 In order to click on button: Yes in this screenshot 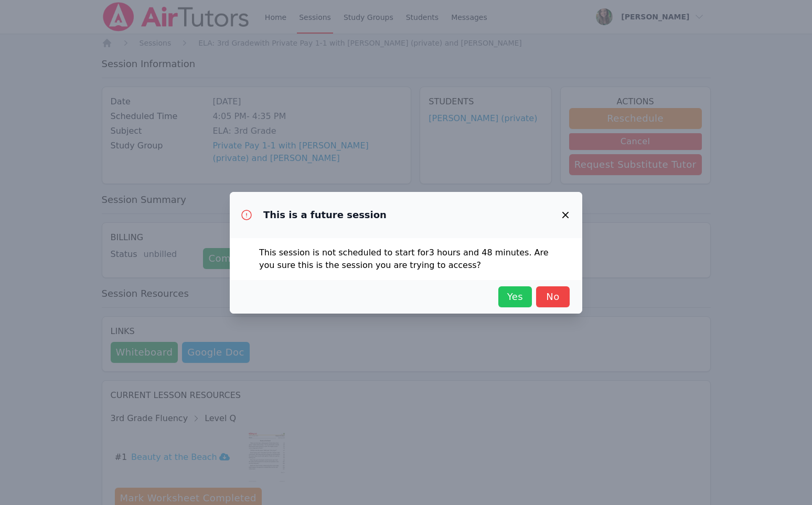, I will do `click(515, 297)`.